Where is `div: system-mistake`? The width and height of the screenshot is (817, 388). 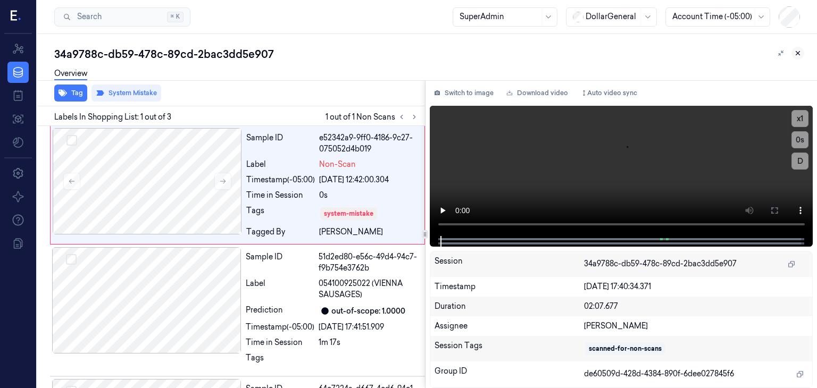
div: system-mistake is located at coordinates (348, 214).